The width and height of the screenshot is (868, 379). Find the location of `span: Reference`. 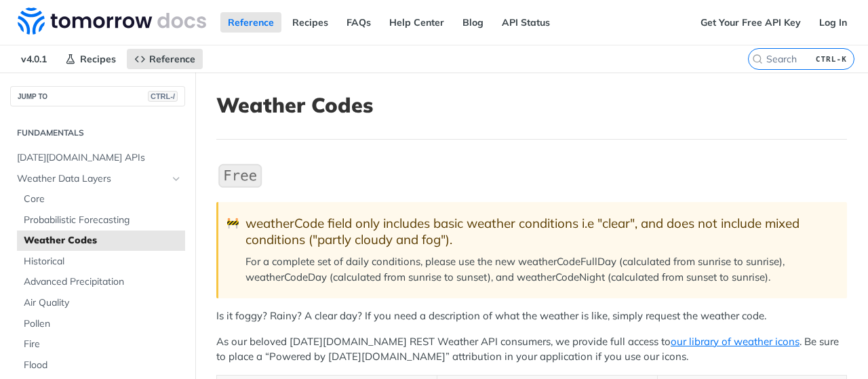

span: Reference is located at coordinates (173, 59).